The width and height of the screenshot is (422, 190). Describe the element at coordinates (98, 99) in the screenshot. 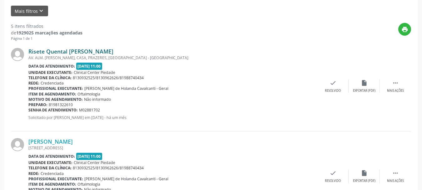

I see `span: Não informado` at that location.